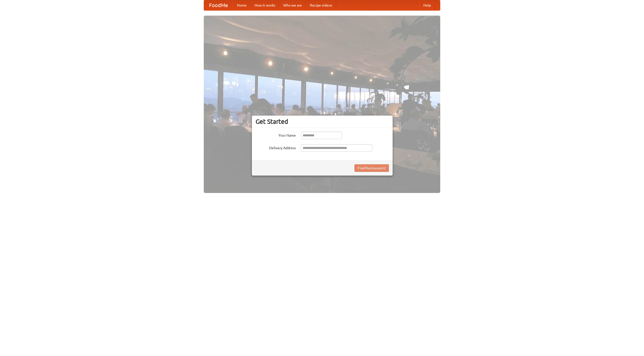  Describe the element at coordinates (276, 147) in the screenshot. I see `label: Delivery Address` at that location.